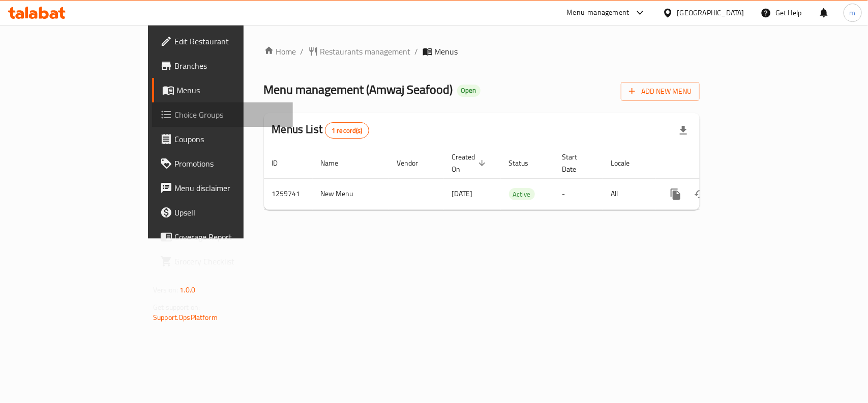 This screenshot has width=868, height=403. I want to click on a: Menus, so click(222, 90).